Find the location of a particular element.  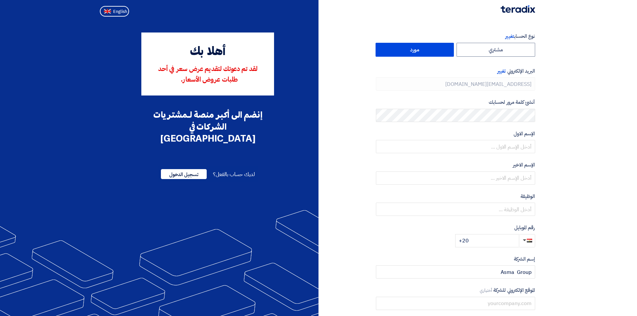

label: إسم الشركة is located at coordinates (455, 259).